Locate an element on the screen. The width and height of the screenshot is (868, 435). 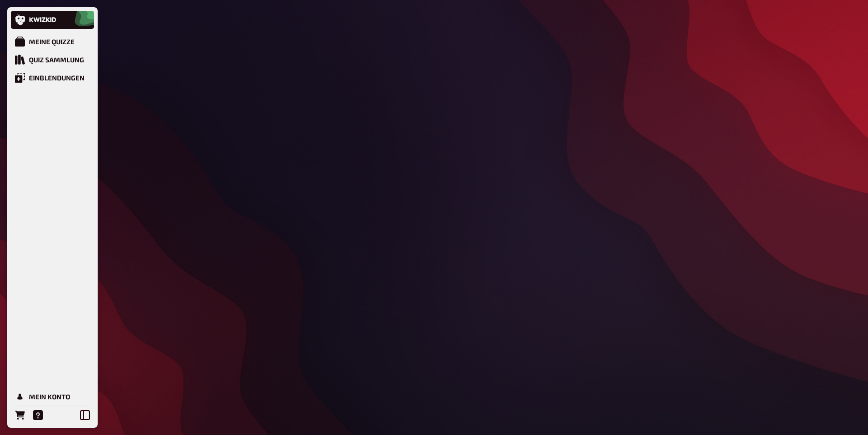
div: Einblendungen is located at coordinates (57, 78).